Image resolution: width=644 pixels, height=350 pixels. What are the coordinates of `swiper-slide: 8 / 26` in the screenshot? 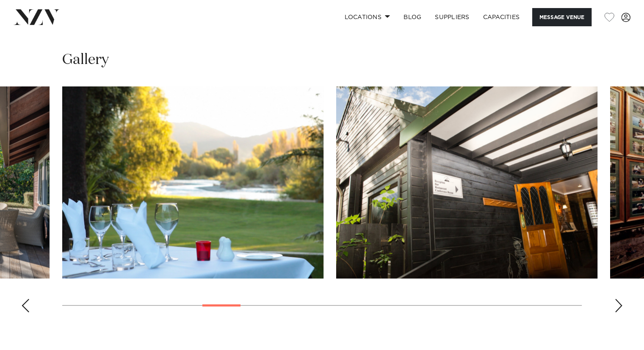 It's located at (192, 183).